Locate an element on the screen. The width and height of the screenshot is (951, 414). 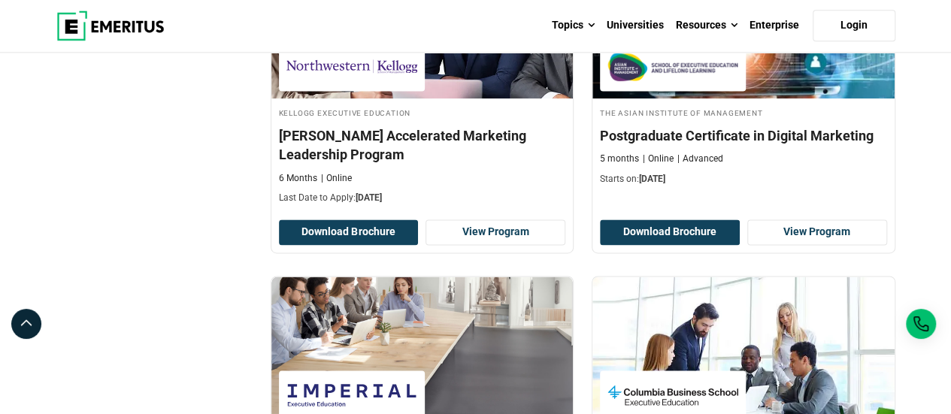
a: Login is located at coordinates (854, 26).